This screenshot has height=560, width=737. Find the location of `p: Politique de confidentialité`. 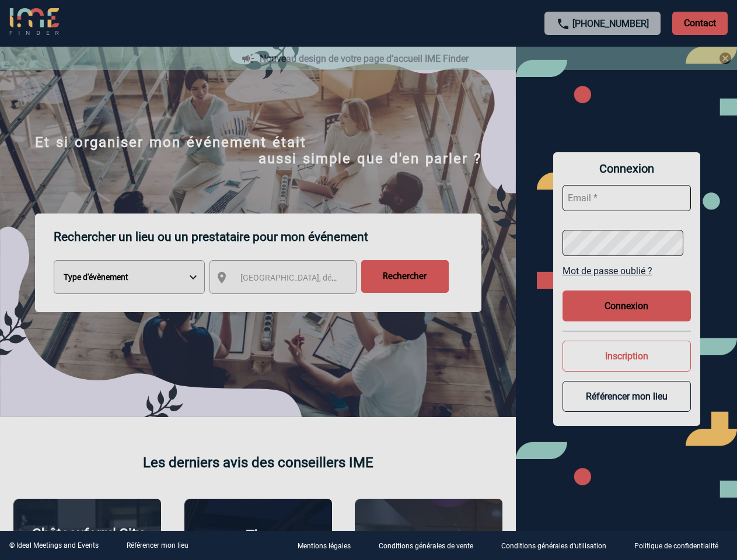

p: Politique de confidentialité is located at coordinates (676, 546).